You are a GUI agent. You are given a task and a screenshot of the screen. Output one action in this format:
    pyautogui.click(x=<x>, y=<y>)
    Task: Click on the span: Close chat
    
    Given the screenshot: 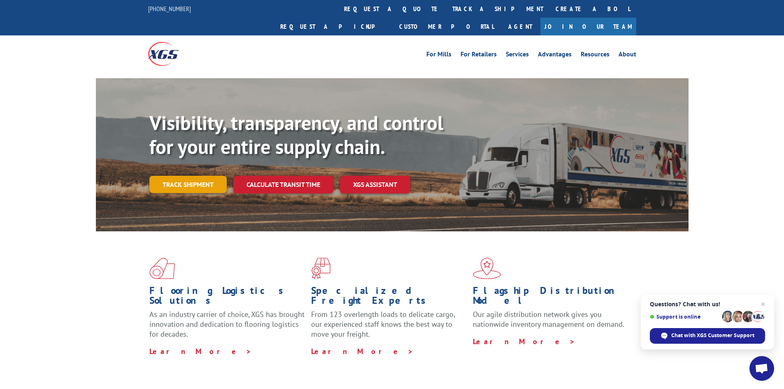 What is the action you would take?
    pyautogui.click(x=763, y=304)
    